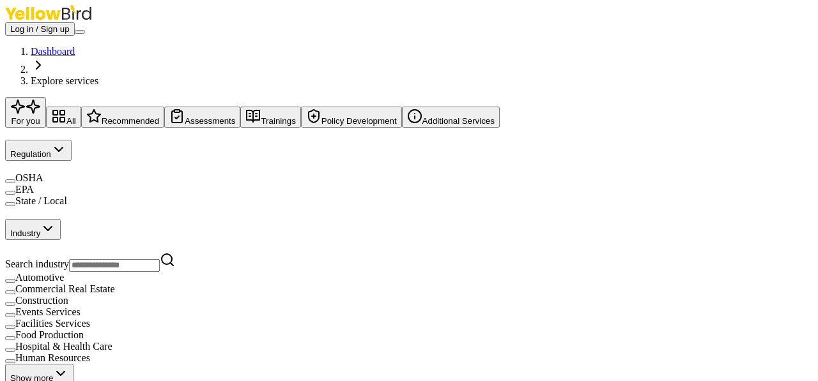 The image size is (818, 381). What do you see at coordinates (52, 358) in the screenshot?
I see `label: Human Resources` at bounding box center [52, 358].